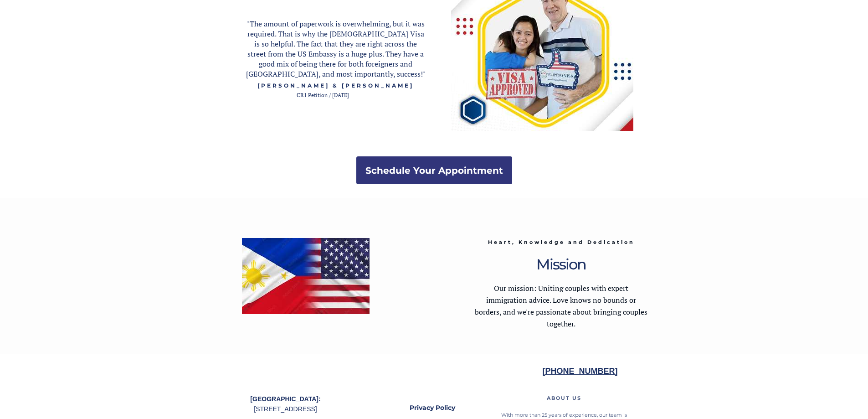 The image size is (868, 419). Describe the element at coordinates (432, 408) in the screenshot. I see `a: Privacy Policy` at that location.